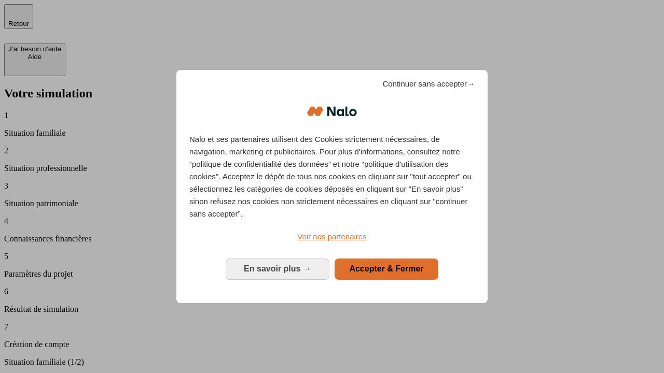 This screenshot has height=373, width=664. Describe the element at coordinates (332, 177) in the screenshot. I see `p: Nalo et ses partenaires utilisent des Cookies strictement nécessaires, de navigation, marketing e...` at that location.